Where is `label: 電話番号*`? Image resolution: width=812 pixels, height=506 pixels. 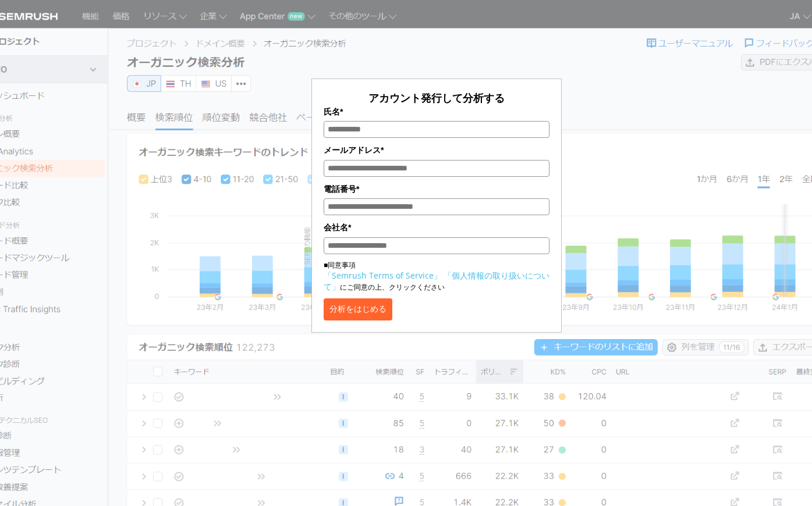 label: 電話番号* is located at coordinates (437, 189).